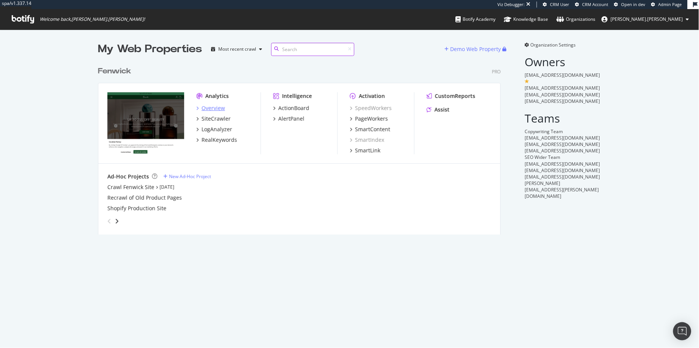 The width and height of the screenshot is (699, 348). Describe the element at coordinates (237, 49) in the screenshot. I see `div: Most recent crawl` at that location.